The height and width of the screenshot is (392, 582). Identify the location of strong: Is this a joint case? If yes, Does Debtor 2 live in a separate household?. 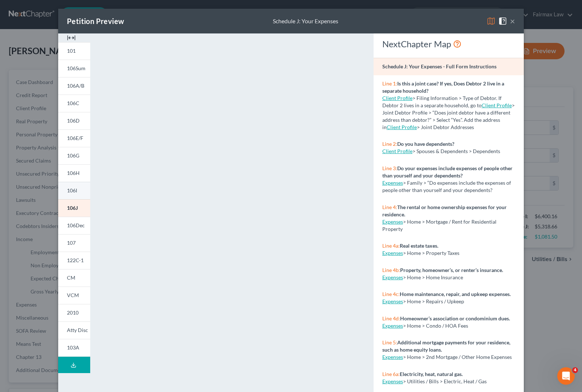
(443, 87).